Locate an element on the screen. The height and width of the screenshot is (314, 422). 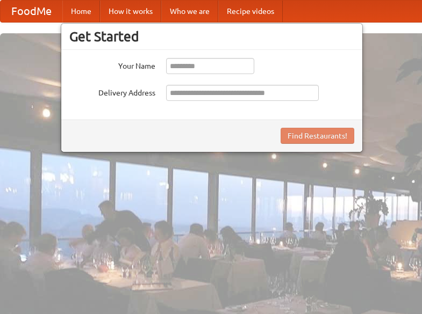
label: Your Name is located at coordinates (112, 65).